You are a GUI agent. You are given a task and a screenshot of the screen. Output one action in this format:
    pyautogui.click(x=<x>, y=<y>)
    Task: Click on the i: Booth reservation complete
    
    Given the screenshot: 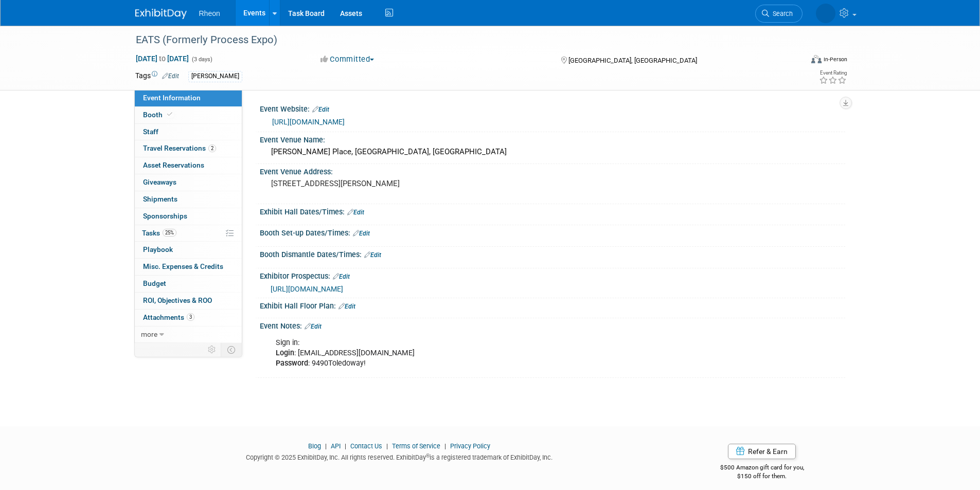 What is the action you would take?
    pyautogui.click(x=169, y=114)
    